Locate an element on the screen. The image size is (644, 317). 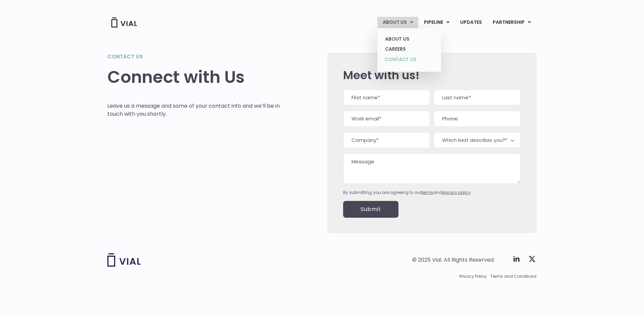
h1: Connect with Us is located at coordinates (194, 77).